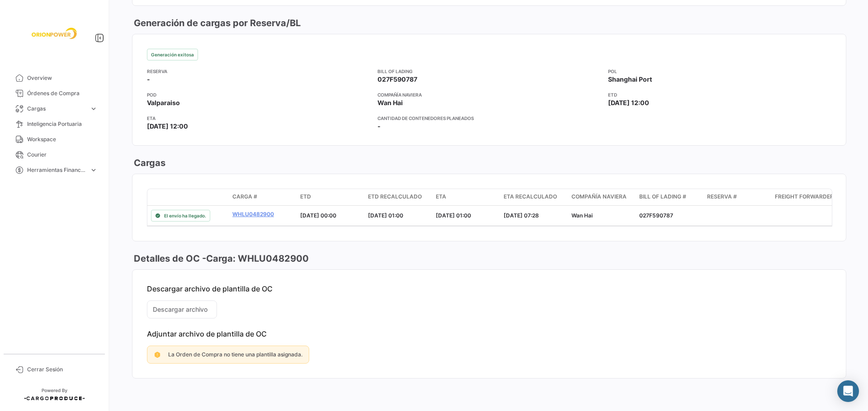 The width and height of the screenshot is (868, 411). I want to click on img: f26a05d0-2fea-4301-a0f6-b8409df5d1eb.jpeg, so click(54, 34).